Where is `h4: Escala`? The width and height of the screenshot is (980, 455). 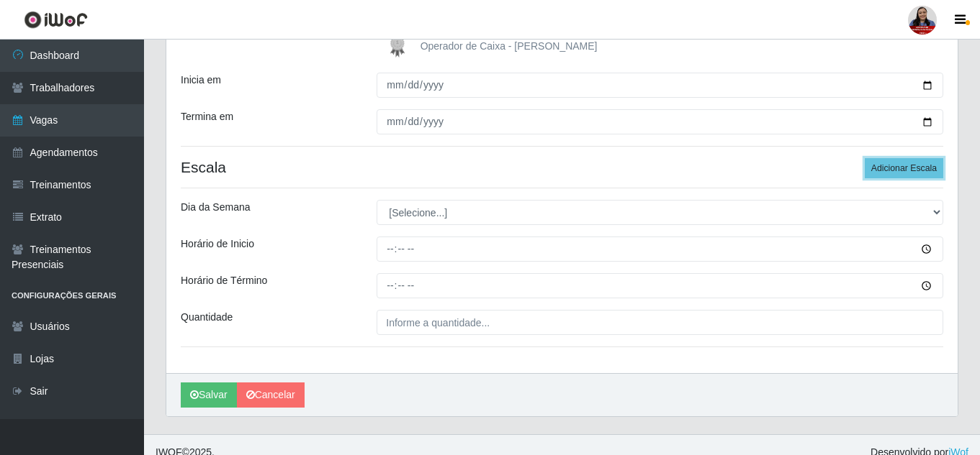 h4: Escala is located at coordinates (561, 167).